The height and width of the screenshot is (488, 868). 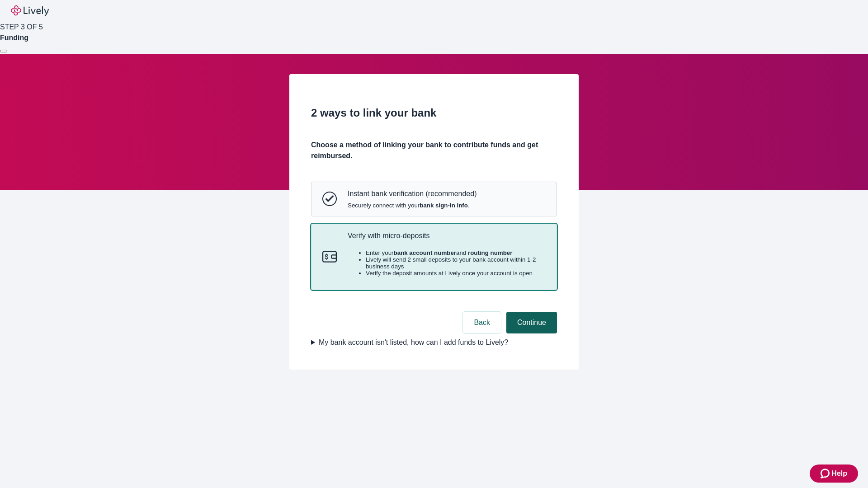 What do you see at coordinates (434, 257) in the screenshot?
I see `button: Micro-depositsVerify with micro-depositsEnter yourbank account numberand routing numberLively wil...` at bounding box center [434, 257].